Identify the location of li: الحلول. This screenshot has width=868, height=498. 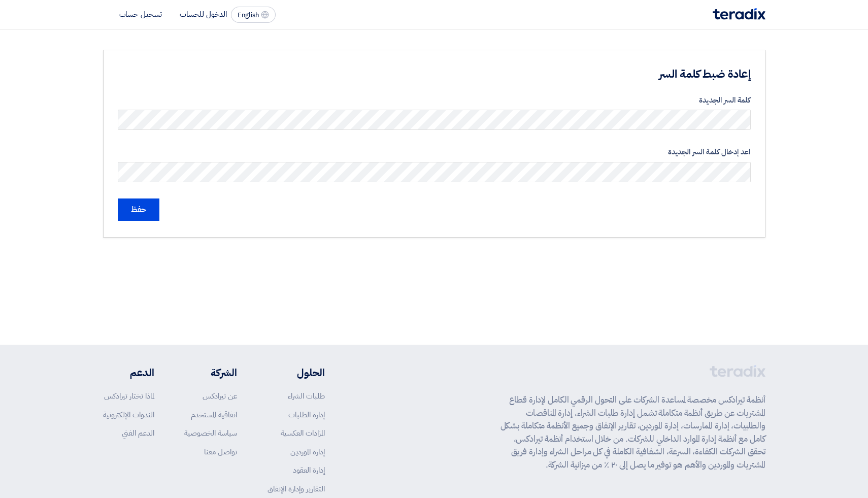
(296, 373).